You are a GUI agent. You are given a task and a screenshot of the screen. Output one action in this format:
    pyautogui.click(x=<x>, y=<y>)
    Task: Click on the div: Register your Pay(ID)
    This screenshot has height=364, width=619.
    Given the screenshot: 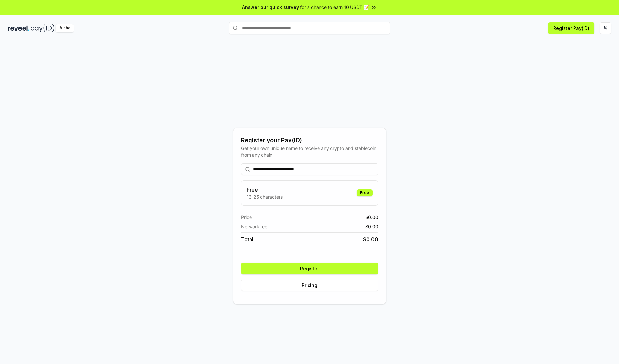 What is the action you would take?
    pyautogui.click(x=310, y=140)
    